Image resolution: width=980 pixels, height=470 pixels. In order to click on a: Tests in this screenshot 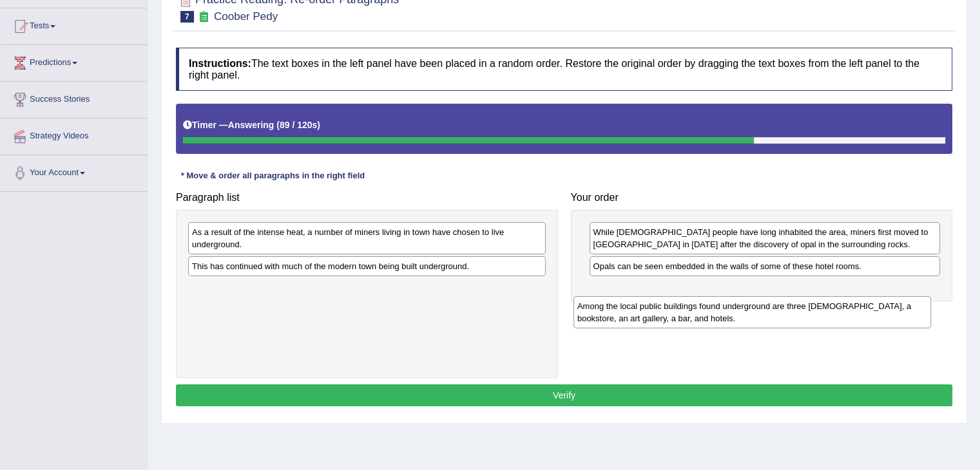, I will do `click(74, 25)`.